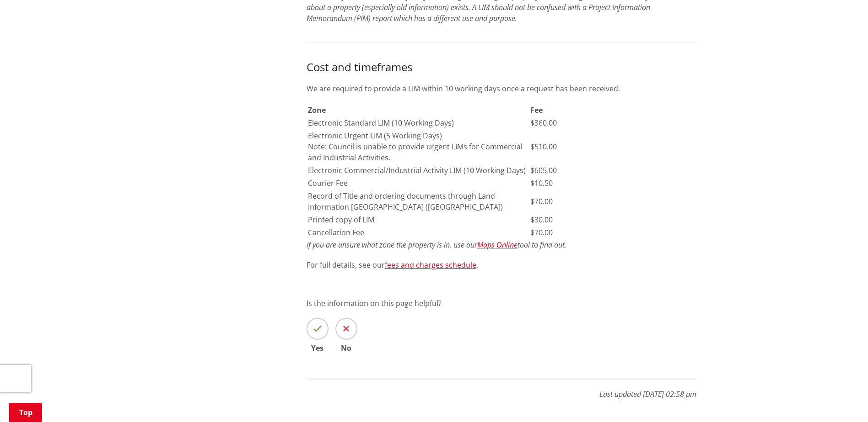  What do you see at coordinates (610, 171) in the screenshot?
I see `td: $605.00` at bounding box center [610, 171].